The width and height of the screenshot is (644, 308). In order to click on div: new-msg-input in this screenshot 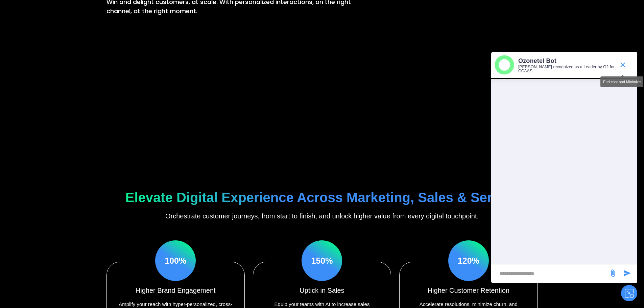, I will do `click(550, 274)`.